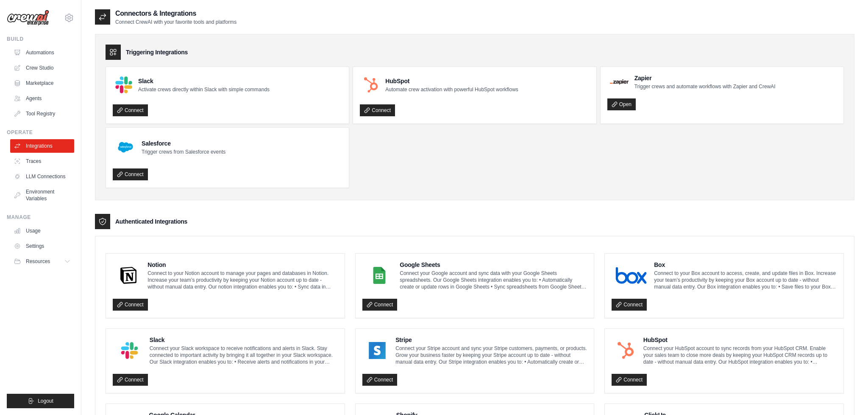 This screenshot has height=415, width=868. Describe the element at coordinates (494, 265) in the screenshot. I see `h4: Google Sheets` at that location.